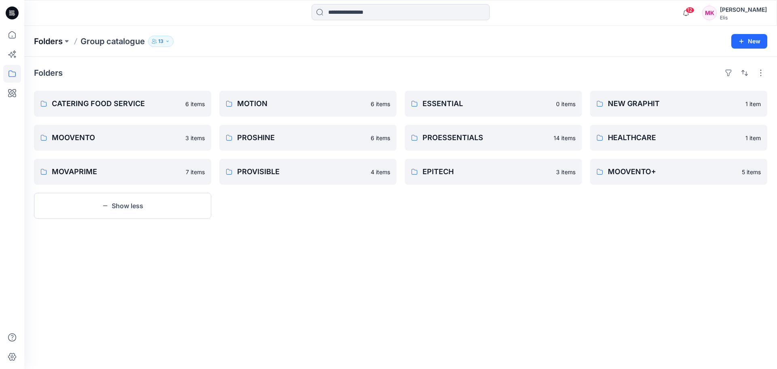  I want to click on div: Elis, so click(744, 17).